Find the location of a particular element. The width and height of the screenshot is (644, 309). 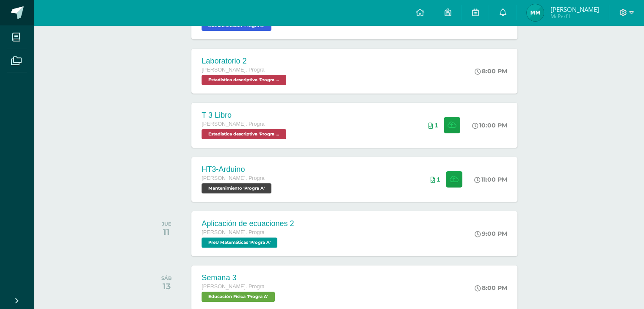

div: 11:00 PM is located at coordinates (491, 180).